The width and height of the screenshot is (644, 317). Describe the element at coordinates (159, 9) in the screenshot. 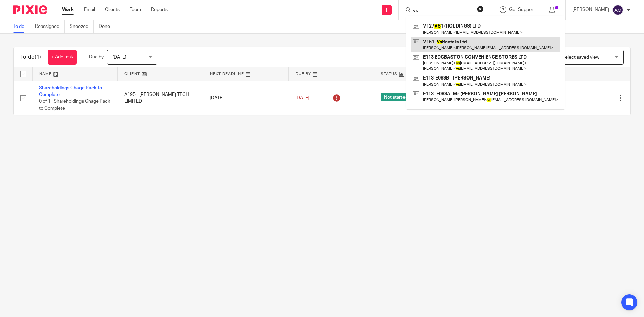

I see `a: Reports` at that location.